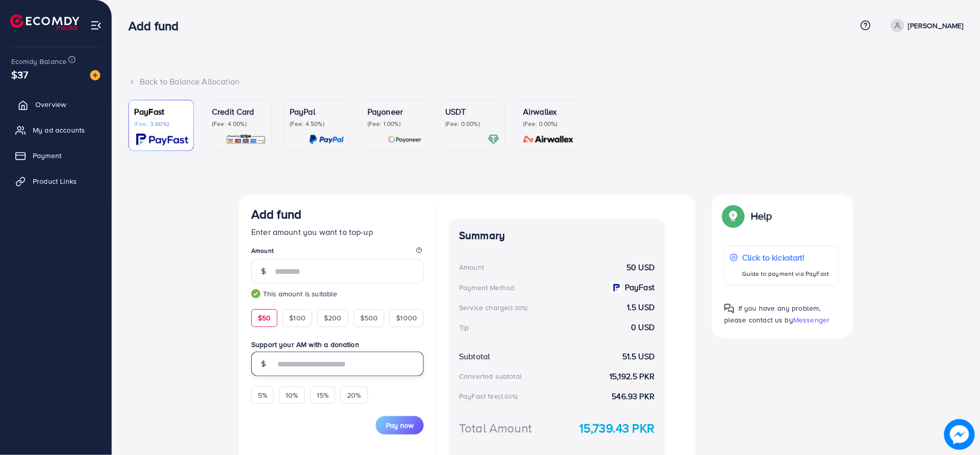 Image resolution: width=980 pixels, height=455 pixels. Describe the element at coordinates (47, 155) in the screenshot. I see `span: Payment` at that location.